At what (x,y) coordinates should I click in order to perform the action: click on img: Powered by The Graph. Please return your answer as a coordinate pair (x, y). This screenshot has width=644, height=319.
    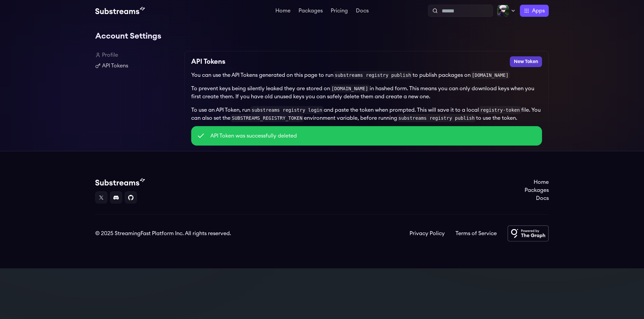
    Looking at the image, I should click on (528, 234).